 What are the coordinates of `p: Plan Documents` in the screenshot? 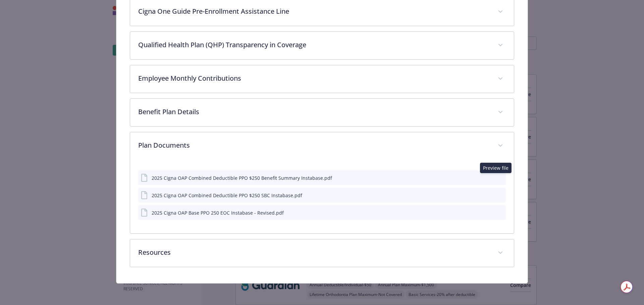 It's located at (314, 145).